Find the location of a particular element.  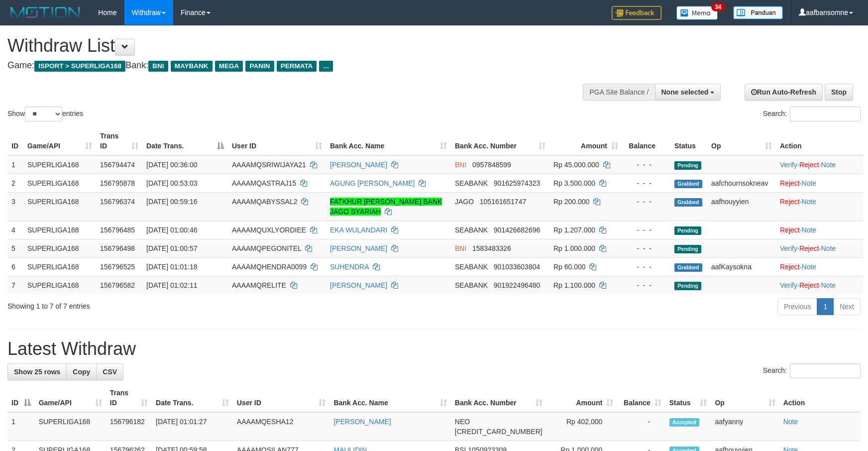

span: AAAAMQABYSSAL2 is located at coordinates (265, 202).